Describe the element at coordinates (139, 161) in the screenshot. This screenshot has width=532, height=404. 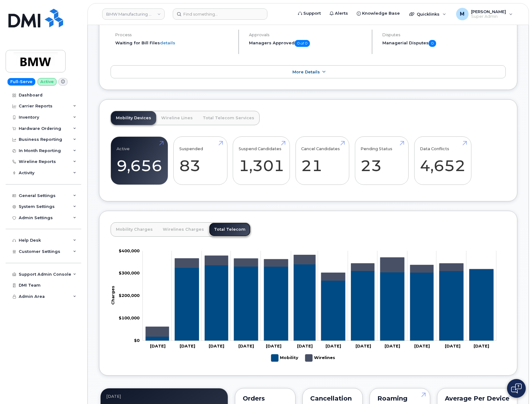
I see `a: Active 9,656` at that location.